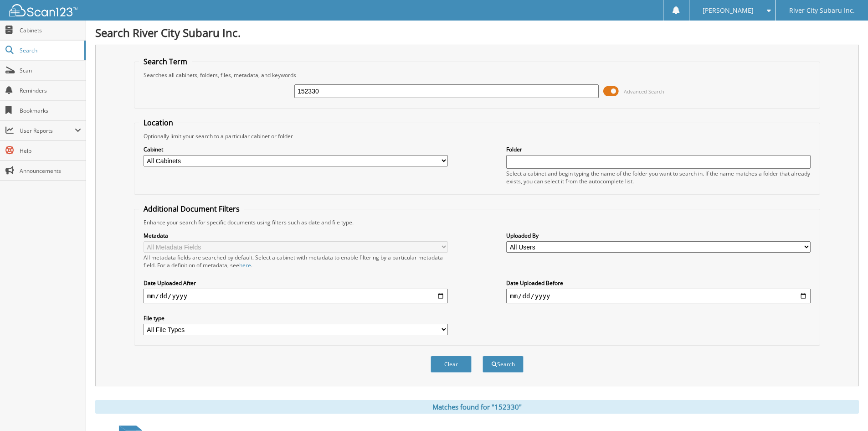 The width and height of the screenshot is (868, 431). Describe the element at coordinates (451, 364) in the screenshot. I see `button: Clear` at that location.